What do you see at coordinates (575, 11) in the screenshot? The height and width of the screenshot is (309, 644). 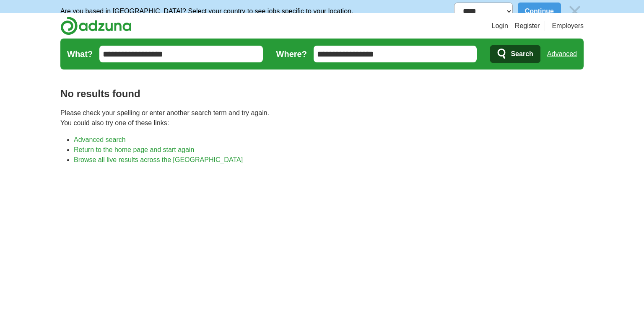 I see `img: icon_close_no_bg.svg` at bounding box center [575, 11].